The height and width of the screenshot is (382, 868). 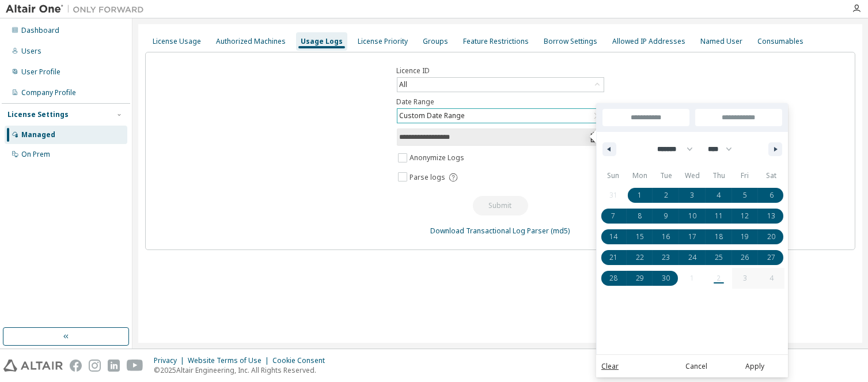 What do you see at coordinates (602, 187) in the screenshot?
I see `span: Last Week` at bounding box center [602, 187].